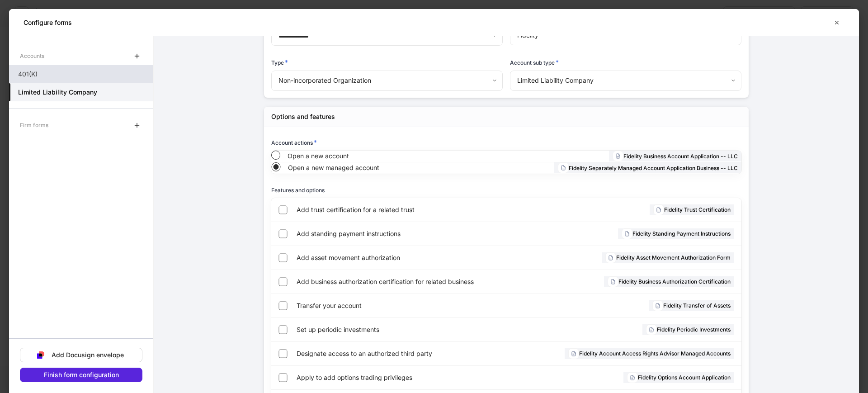 The width and height of the screenshot is (868, 393). What do you see at coordinates (400, 234) in the screenshot?
I see `span: Add standing payment instructions` at bounding box center [400, 234].